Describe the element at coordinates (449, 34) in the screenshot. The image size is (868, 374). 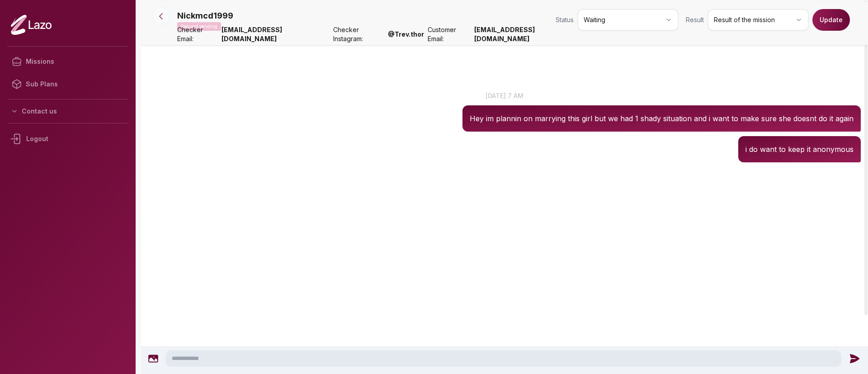
I see `span: Customer Email:` at that location.